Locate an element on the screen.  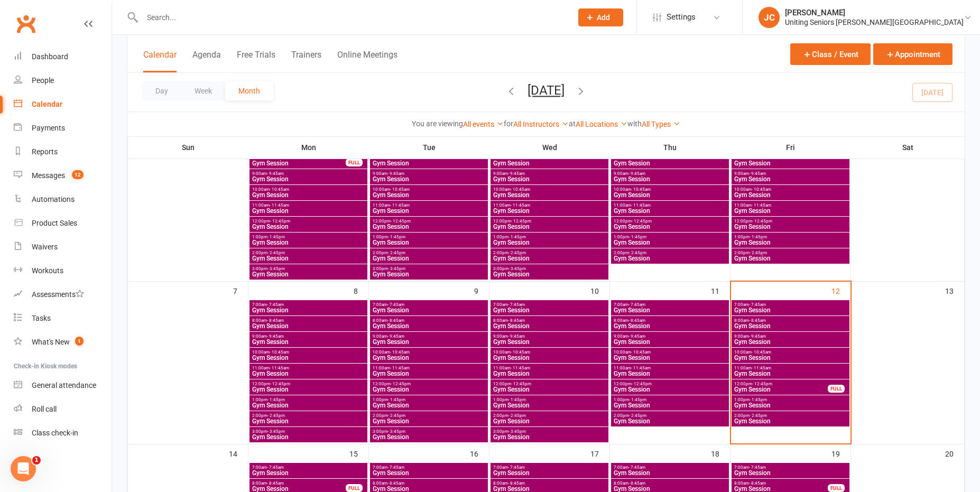
div: 8 is located at coordinates (361, 290).